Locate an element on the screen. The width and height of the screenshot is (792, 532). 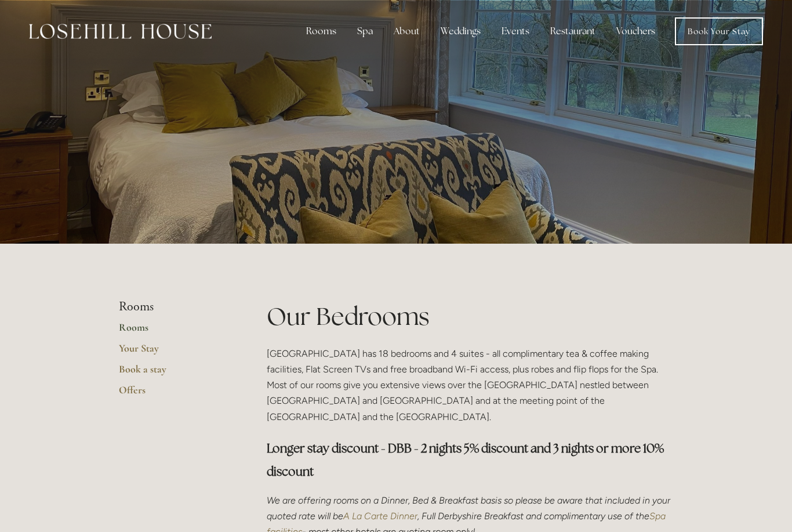
div: Events is located at coordinates (516, 32).